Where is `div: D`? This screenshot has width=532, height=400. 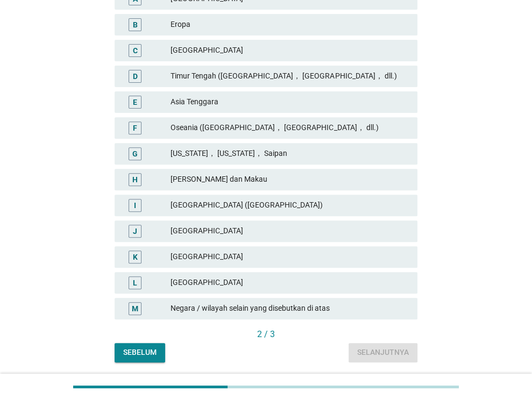
div: D is located at coordinates (134, 76).